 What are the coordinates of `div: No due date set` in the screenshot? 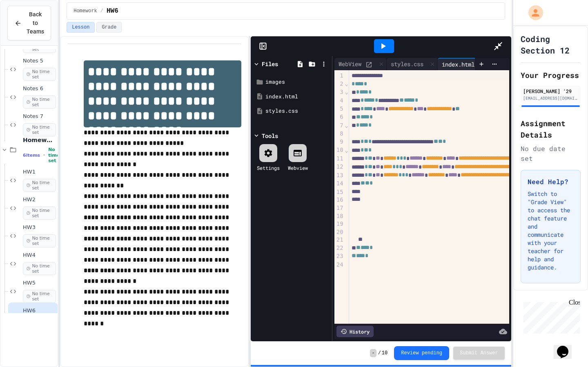 It's located at (550, 154).